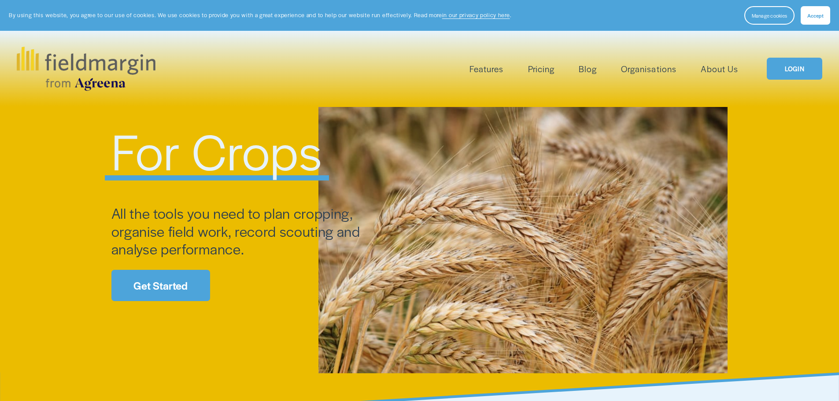 The image size is (839, 401). I want to click on a: About Us, so click(719, 69).